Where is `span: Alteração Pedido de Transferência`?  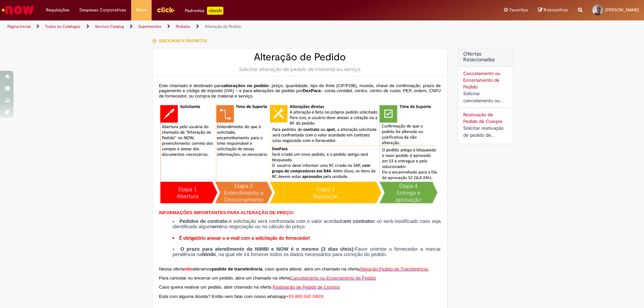 span: Alteração Pedido de Transferência is located at coordinates (393, 269).